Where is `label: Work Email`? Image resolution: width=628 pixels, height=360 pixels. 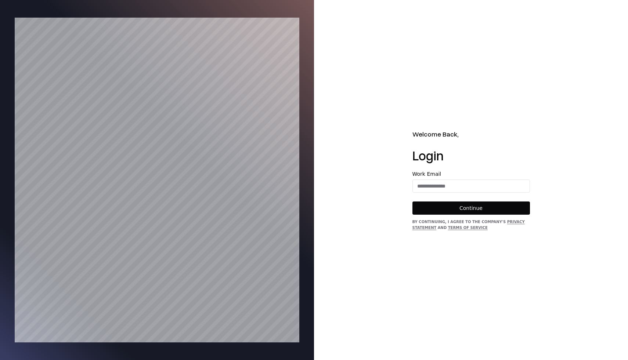
label: Work Email is located at coordinates (471, 174).